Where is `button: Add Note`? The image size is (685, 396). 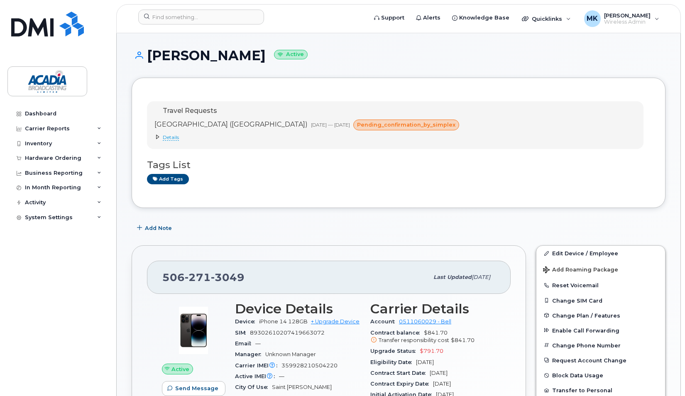 button: Add Note is located at coordinates (155, 228).